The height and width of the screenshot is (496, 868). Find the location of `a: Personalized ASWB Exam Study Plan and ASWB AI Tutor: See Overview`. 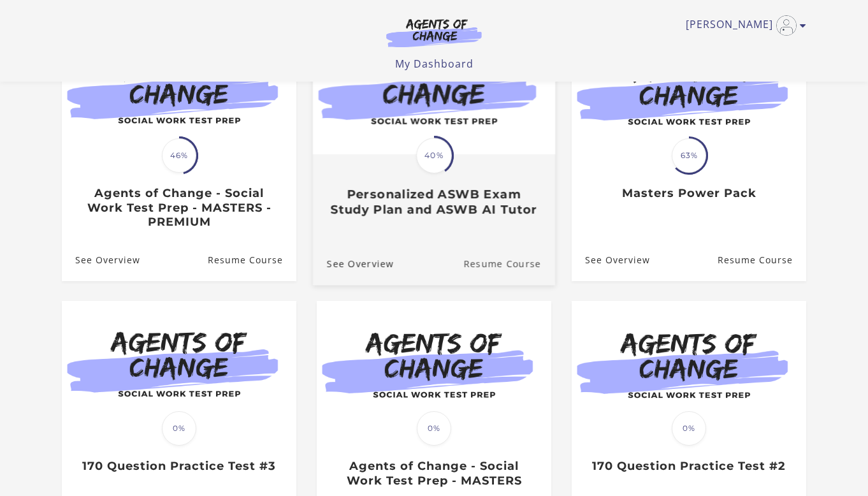

a: Personalized ASWB Exam Study Plan and ASWB AI Tutor: See Overview is located at coordinates (353, 263).